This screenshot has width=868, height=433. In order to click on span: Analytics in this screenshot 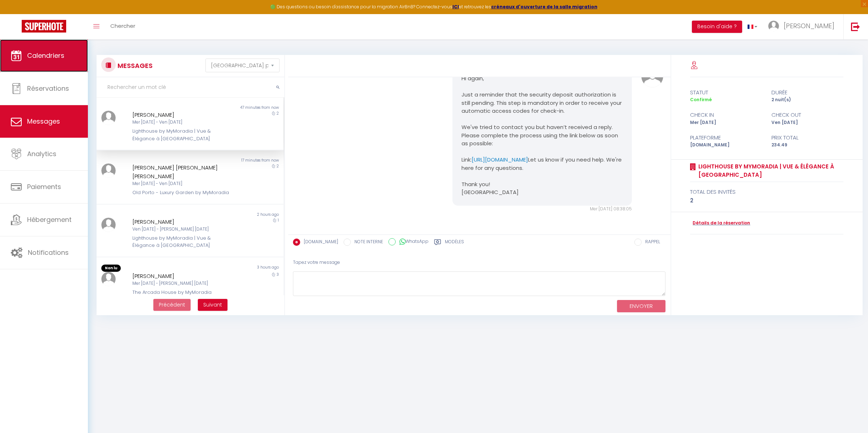, I will do `click(41, 153)`.